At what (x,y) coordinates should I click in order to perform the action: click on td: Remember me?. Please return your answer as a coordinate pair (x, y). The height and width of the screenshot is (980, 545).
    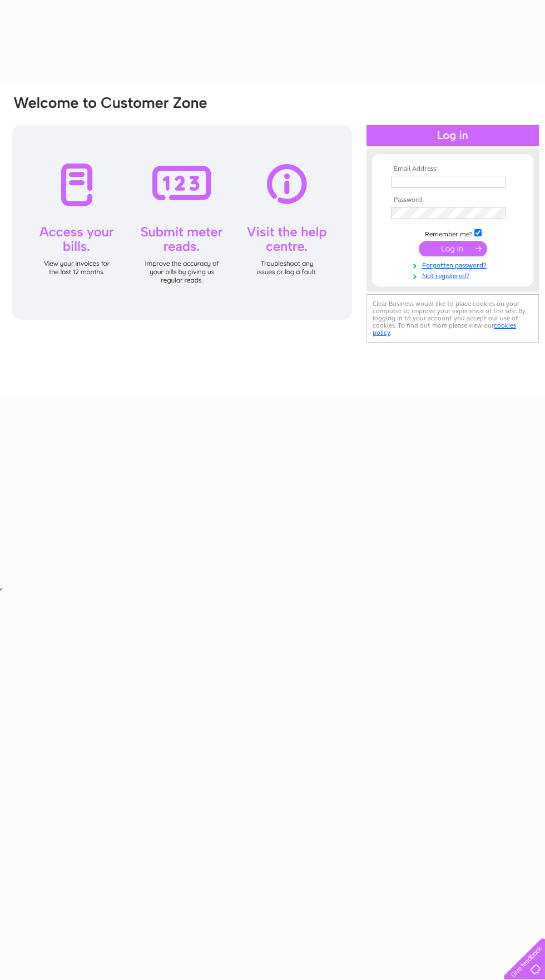
    Looking at the image, I should click on (453, 234).